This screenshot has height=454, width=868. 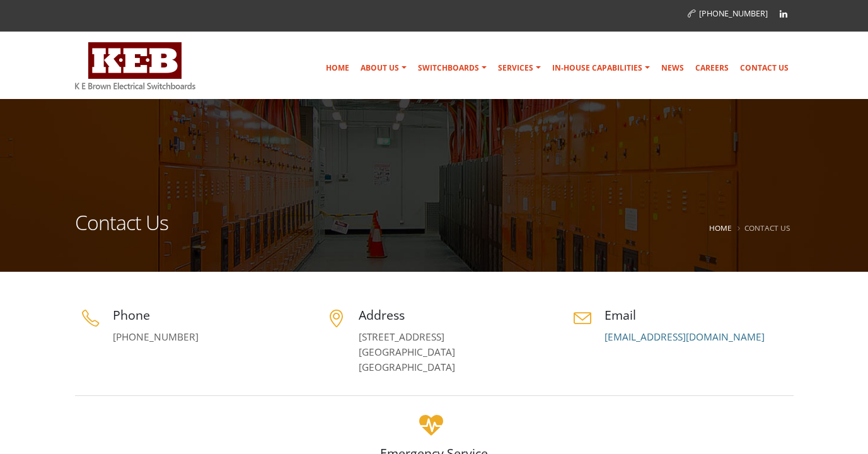 I want to click on a: Services, so click(x=519, y=68).